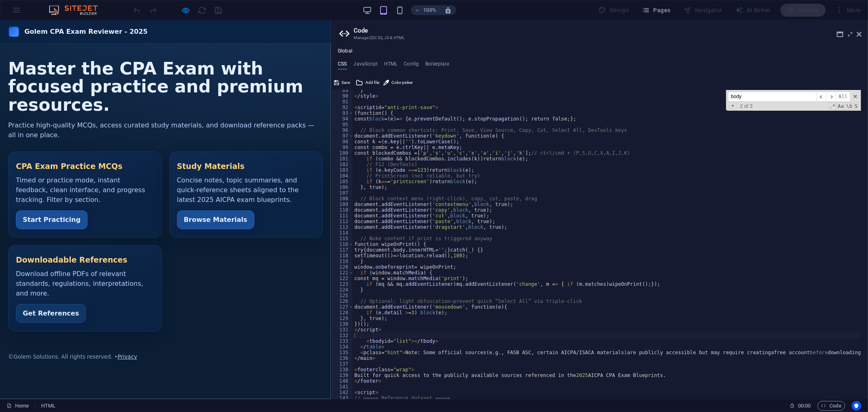 The image size is (868, 412). What do you see at coordinates (342, 96) in the screenshot?
I see `div: 90` at bounding box center [342, 96].